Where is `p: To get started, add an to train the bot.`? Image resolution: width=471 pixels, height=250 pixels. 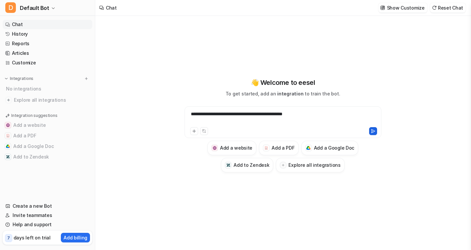
p: To get started, add an to train the bot. is located at coordinates (283, 94).